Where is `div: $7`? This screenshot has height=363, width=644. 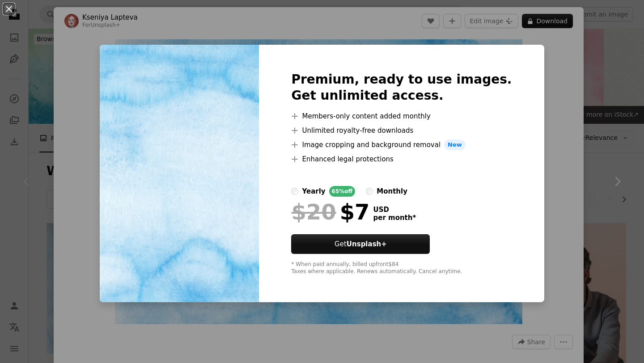
div: $7 is located at coordinates (330, 212).